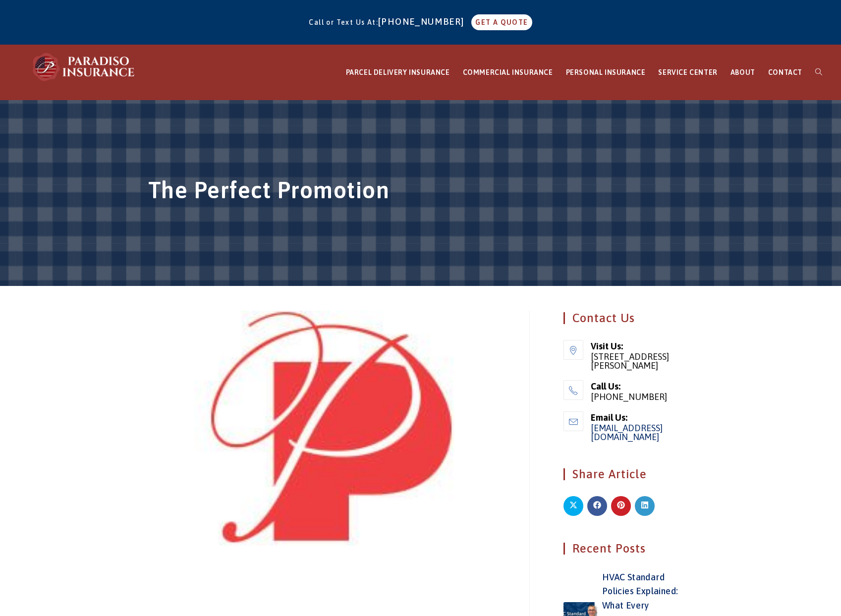  What do you see at coordinates (501, 22) in the screenshot?
I see `a: GET A QUOTE` at bounding box center [501, 22].